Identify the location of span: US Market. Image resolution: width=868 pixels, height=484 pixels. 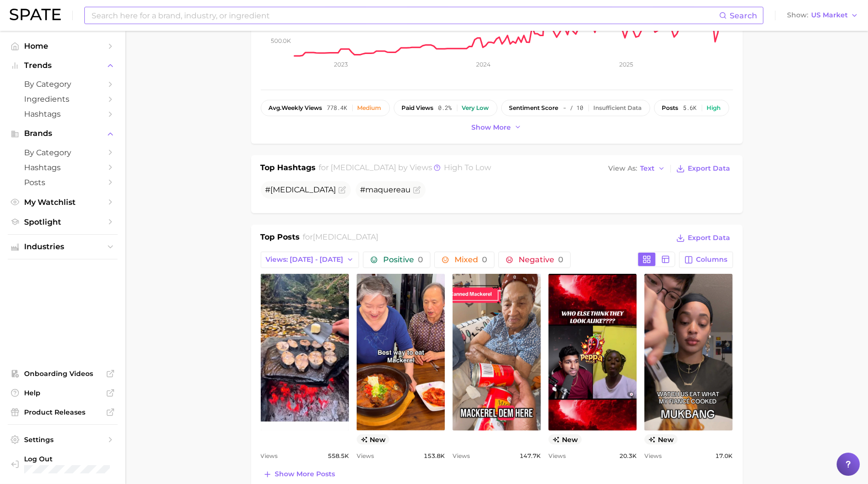
(830, 15).